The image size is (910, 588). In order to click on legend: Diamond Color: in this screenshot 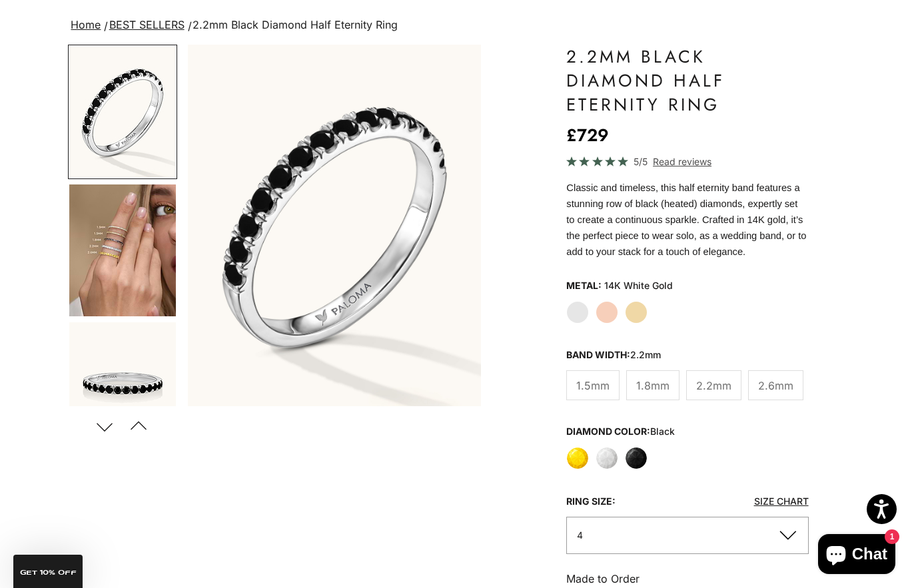, I will do `click(619, 431)`.